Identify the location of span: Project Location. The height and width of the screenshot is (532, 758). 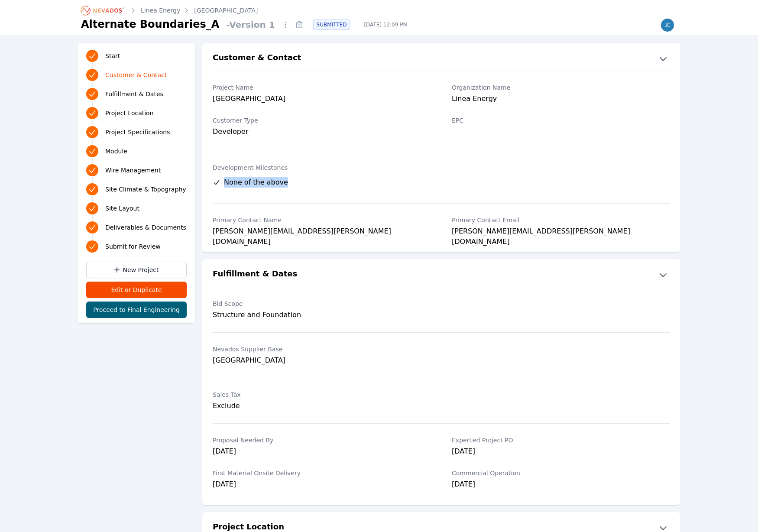
(130, 113).